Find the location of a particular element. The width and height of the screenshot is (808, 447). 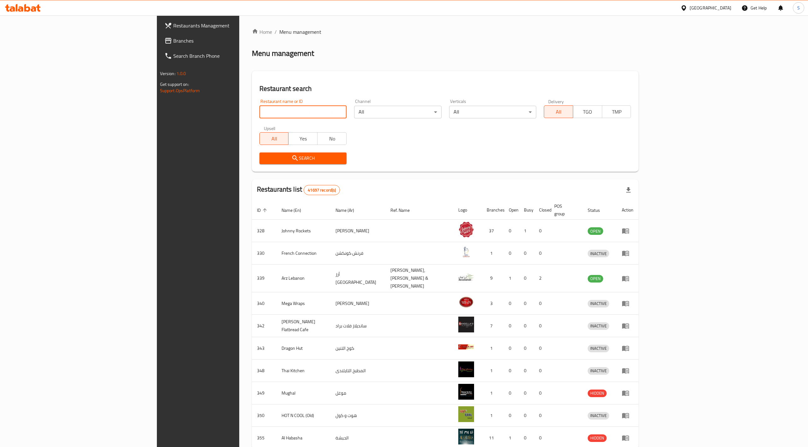

a: Restaurants Management is located at coordinates (226, 26).